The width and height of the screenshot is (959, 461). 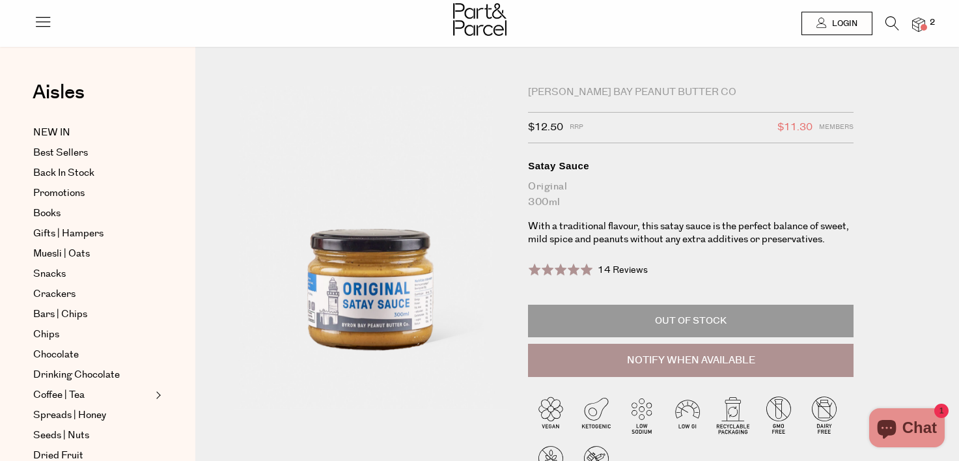 What do you see at coordinates (76, 375) in the screenshot?
I see `span: Drinking Chocolate` at bounding box center [76, 375].